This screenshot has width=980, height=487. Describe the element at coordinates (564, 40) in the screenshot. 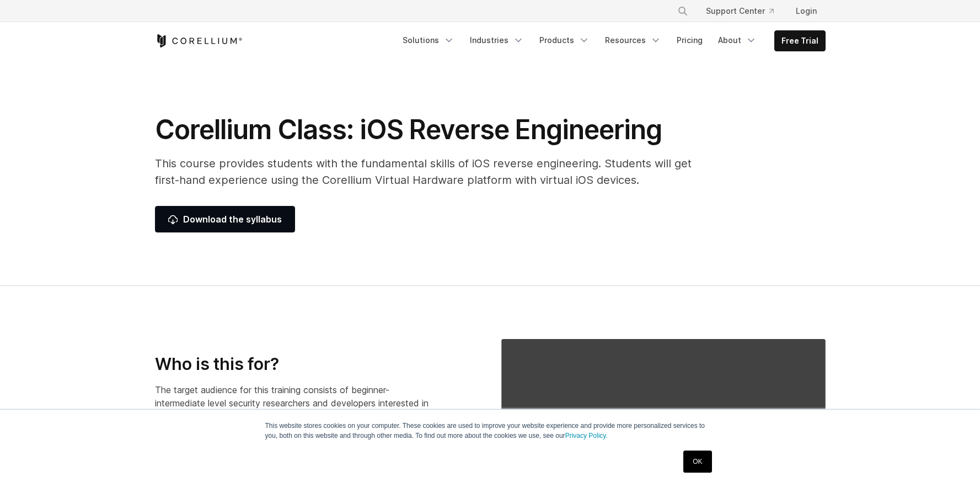

I see `a: Products` at that location.